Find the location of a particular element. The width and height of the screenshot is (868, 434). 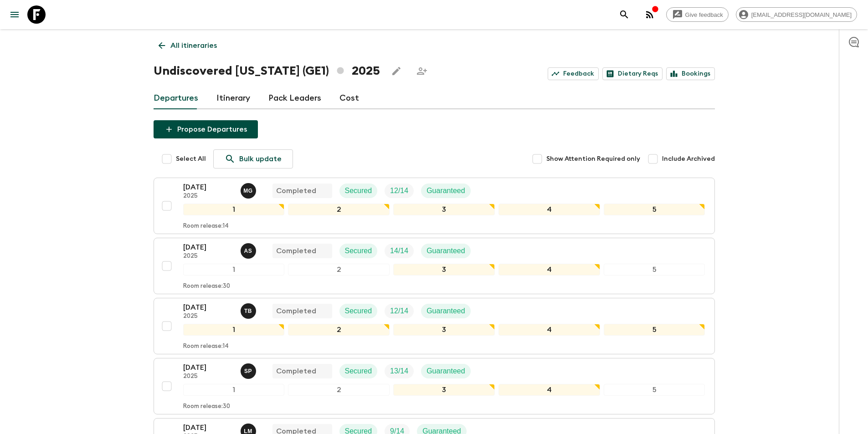

span: Sophie Pruidze is located at coordinates (249, 370).